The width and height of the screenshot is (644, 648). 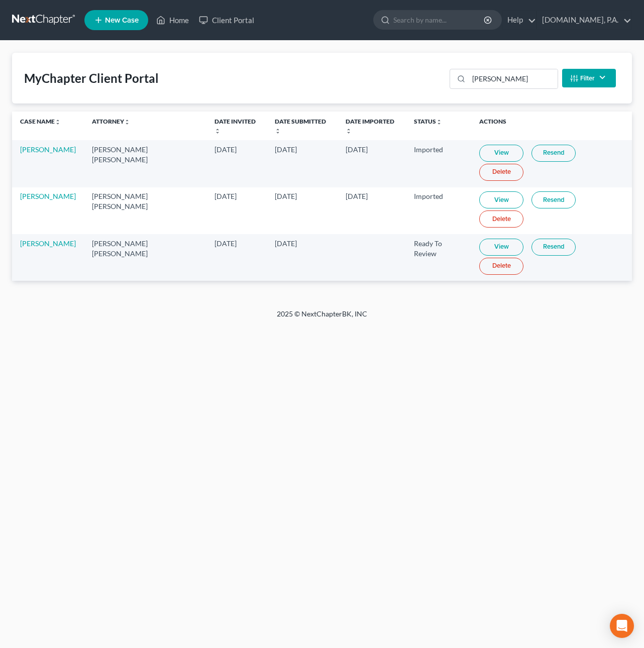 What do you see at coordinates (300, 126) in the screenshot?
I see `a: Date Submittedunfold_more` at bounding box center [300, 126].